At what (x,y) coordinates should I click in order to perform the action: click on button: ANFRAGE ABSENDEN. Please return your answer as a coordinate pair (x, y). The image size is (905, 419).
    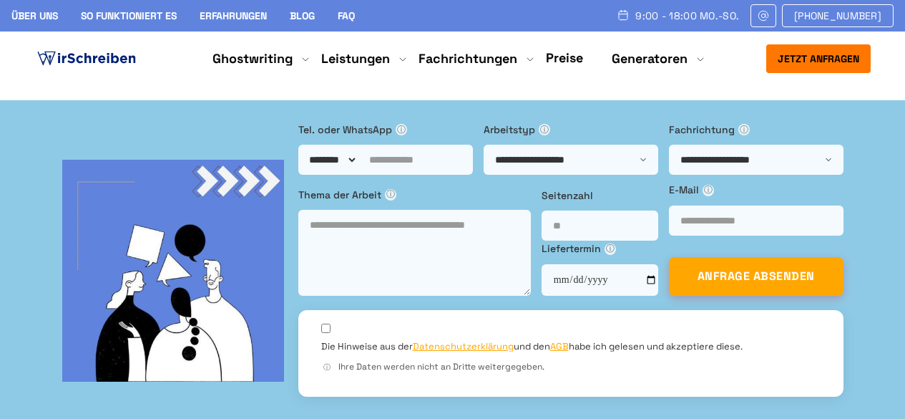
    Looking at the image, I should click on (756, 276).